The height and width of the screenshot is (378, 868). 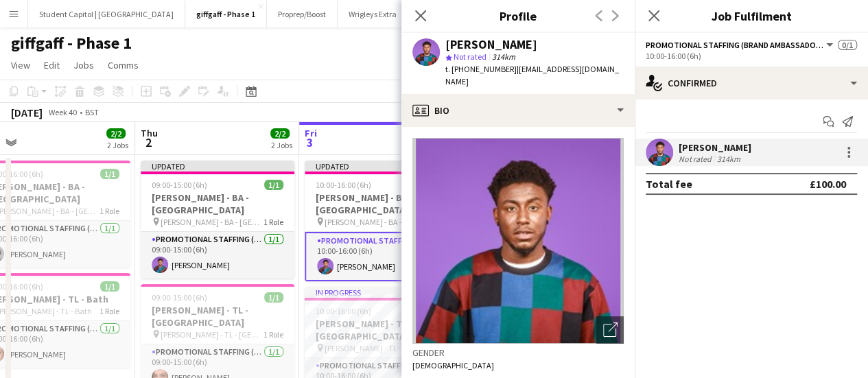 I want to click on span: Comms, so click(x=123, y=65).